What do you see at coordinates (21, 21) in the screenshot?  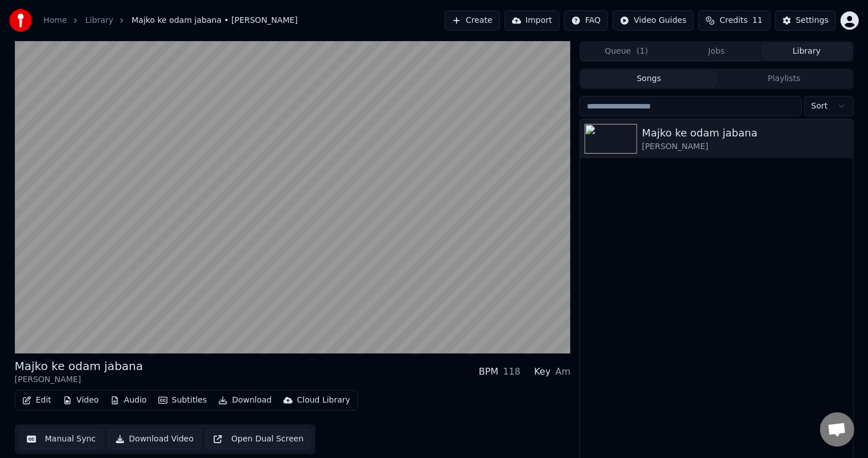 I see `img: youka` at bounding box center [21, 21].